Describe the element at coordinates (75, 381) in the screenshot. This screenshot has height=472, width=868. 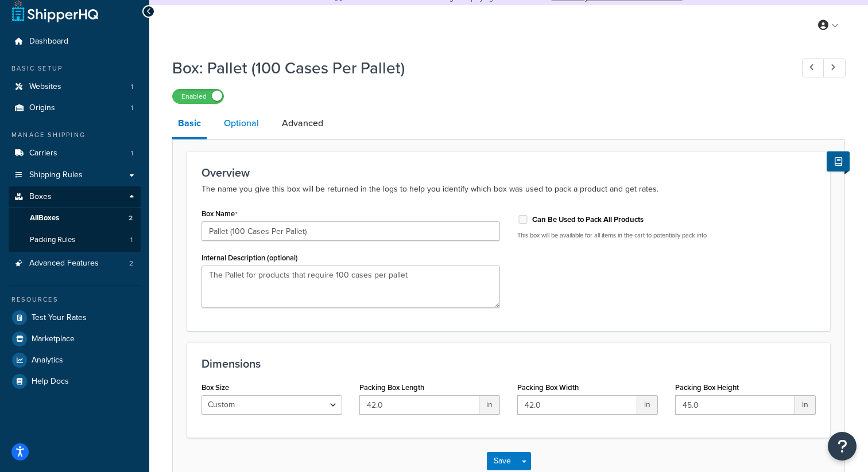
I see `li: Help Docs` at that location.